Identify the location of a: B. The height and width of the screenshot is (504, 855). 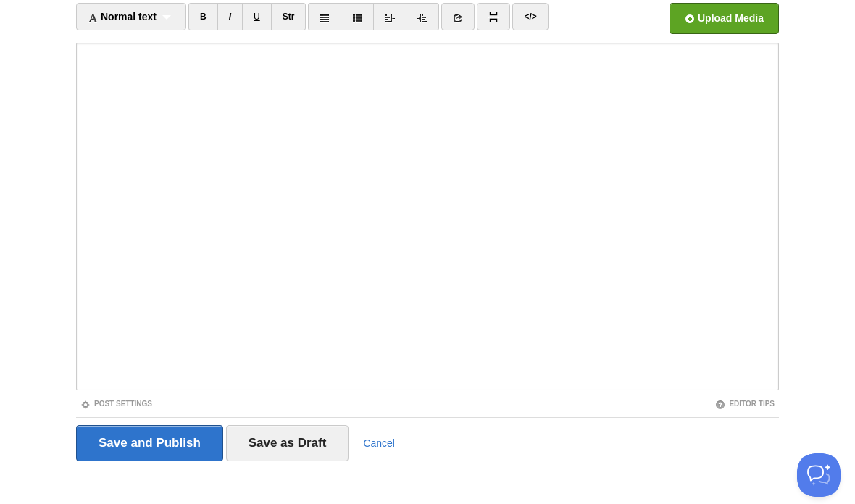
(203, 17).